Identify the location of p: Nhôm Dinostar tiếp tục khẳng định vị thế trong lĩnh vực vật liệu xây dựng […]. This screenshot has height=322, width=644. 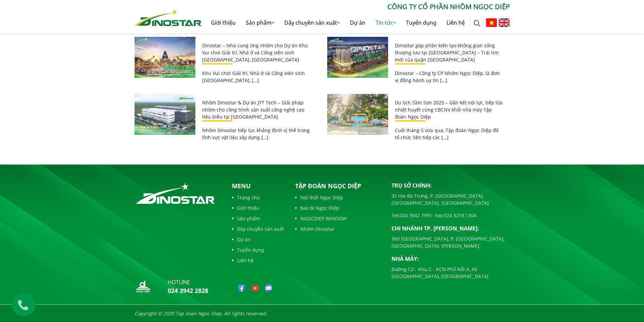
(256, 134).